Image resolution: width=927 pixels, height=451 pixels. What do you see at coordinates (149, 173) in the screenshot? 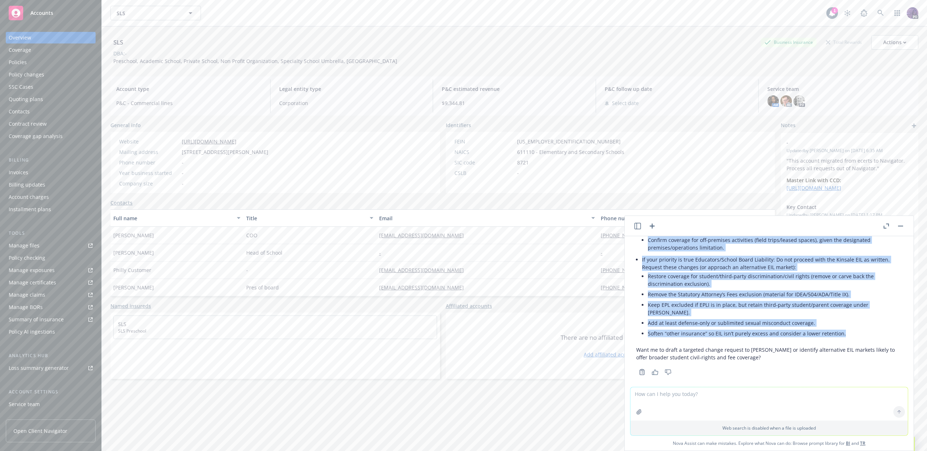
I see `div: Year business started` at bounding box center [149, 173].